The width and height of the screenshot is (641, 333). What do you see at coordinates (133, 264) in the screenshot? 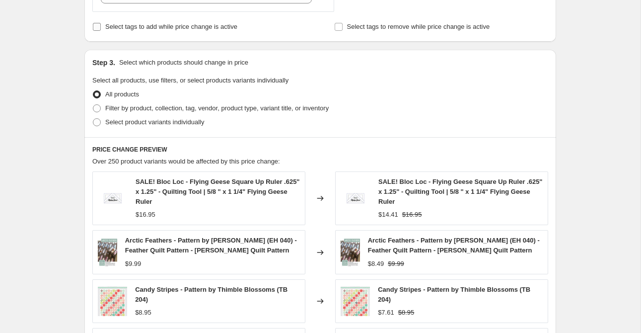
I see `div: $9.99` at bounding box center [133, 264].